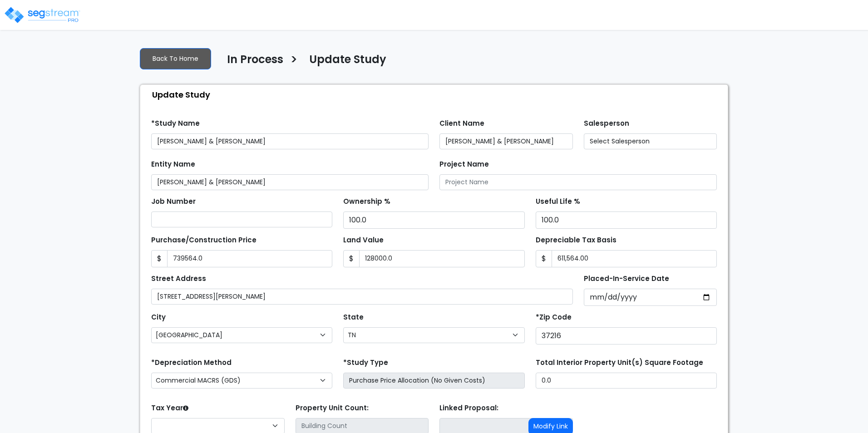 This screenshot has height=433, width=868. Describe the element at coordinates (576, 240) in the screenshot. I see `label: Depreciable Tax Basis` at that location.